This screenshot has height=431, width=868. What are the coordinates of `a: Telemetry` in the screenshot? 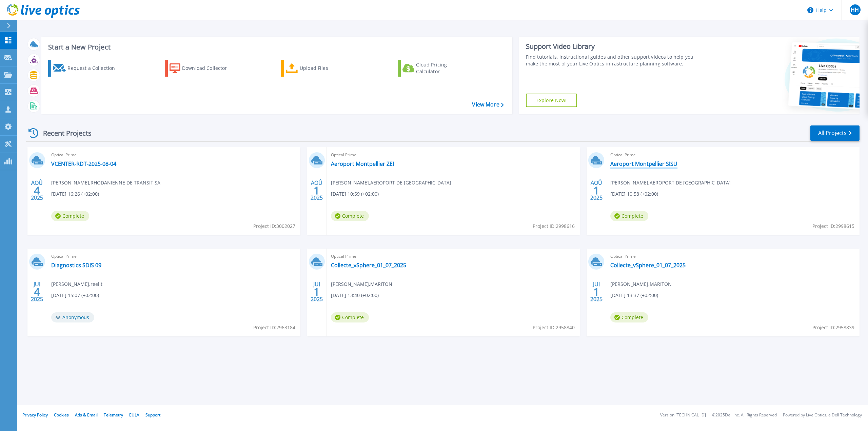 It's located at (114, 415).